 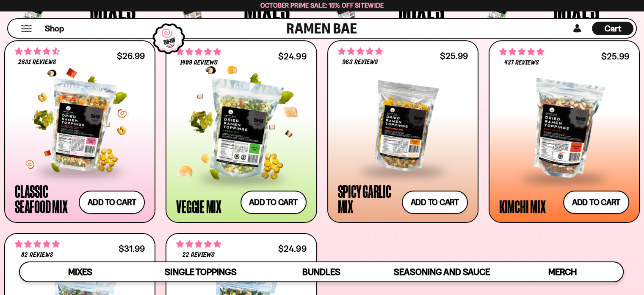 I want to click on span: 1409 reviews, so click(x=199, y=63).